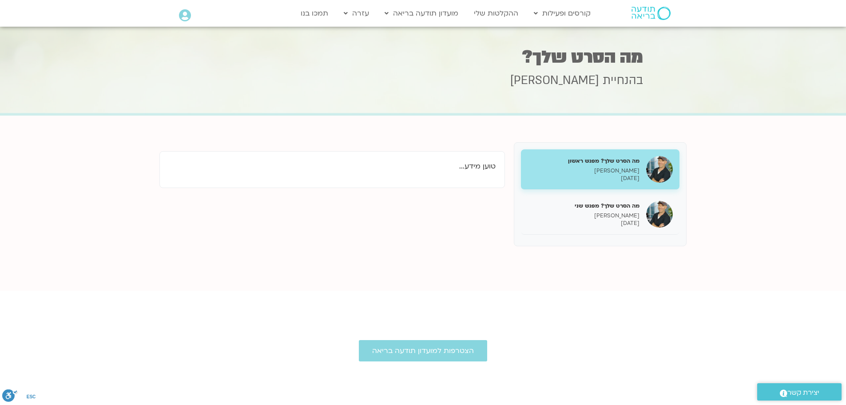 The height and width of the screenshot is (405, 846). Describe the element at coordinates (423, 351) in the screenshot. I see `a: הצטרפות למועדון תודעה בריאה` at that location.